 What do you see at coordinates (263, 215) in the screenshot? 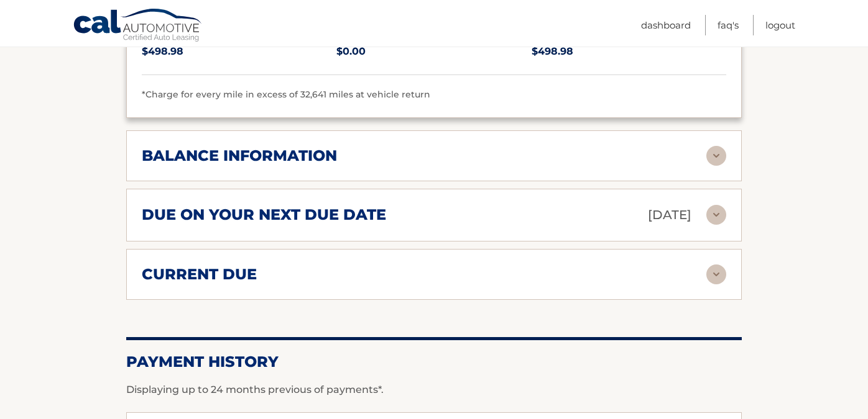
I see `h2: due on your next due date` at bounding box center [263, 215].